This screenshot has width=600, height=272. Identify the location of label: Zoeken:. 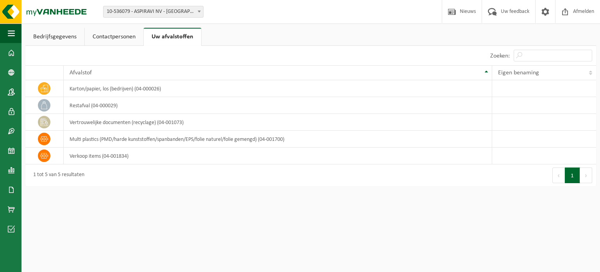
(500, 56).